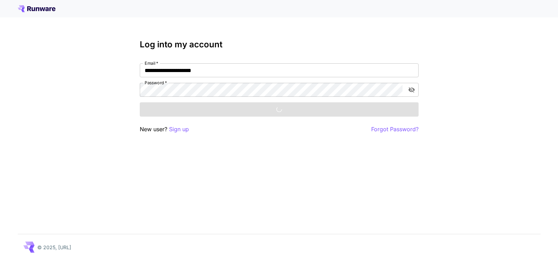 This screenshot has height=260, width=558. What do you see at coordinates (179, 129) in the screenshot?
I see `button: Sign up` at bounding box center [179, 129].